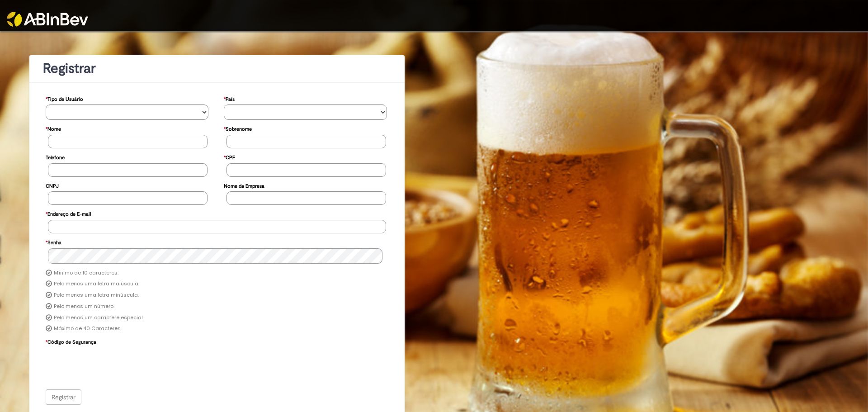 Image resolution: width=868 pixels, height=412 pixels. Describe the element at coordinates (229, 98) in the screenshot. I see `label: País` at that location.